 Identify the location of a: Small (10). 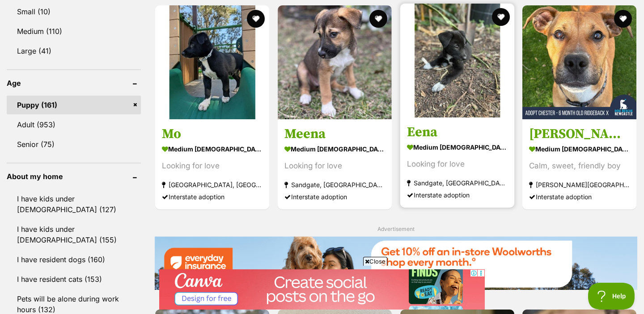
(74, 11).